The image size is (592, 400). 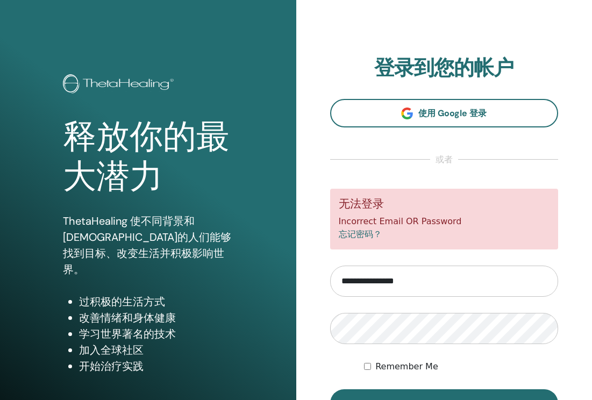 What do you see at coordinates (444, 113) in the screenshot?
I see `a: 使用 Google 登录` at bounding box center [444, 113].